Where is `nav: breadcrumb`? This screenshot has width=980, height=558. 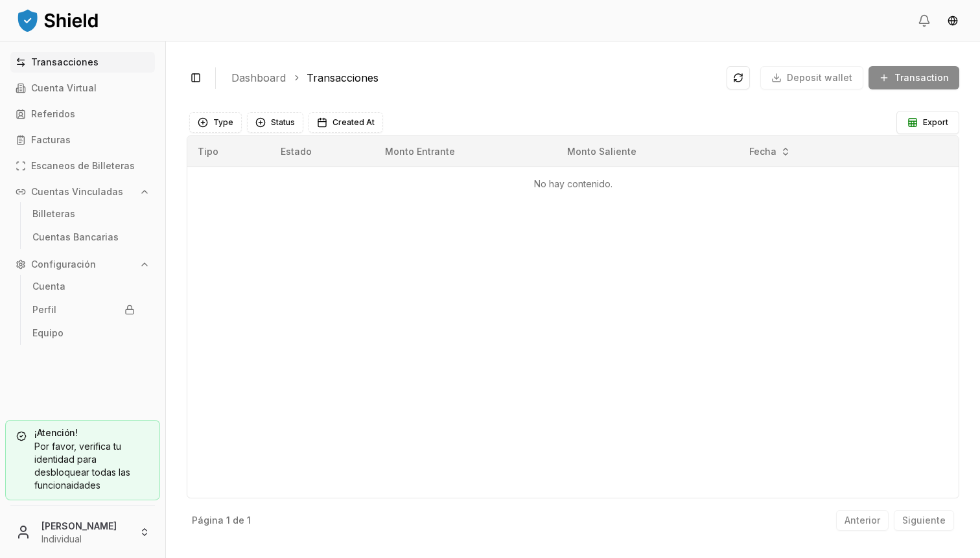 nav: breadcrumb is located at coordinates (474, 78).